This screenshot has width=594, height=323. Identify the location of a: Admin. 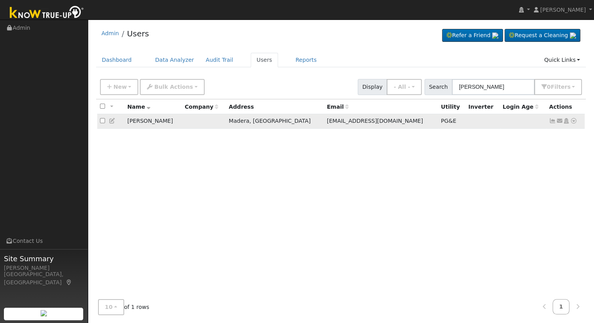
(110, 33).